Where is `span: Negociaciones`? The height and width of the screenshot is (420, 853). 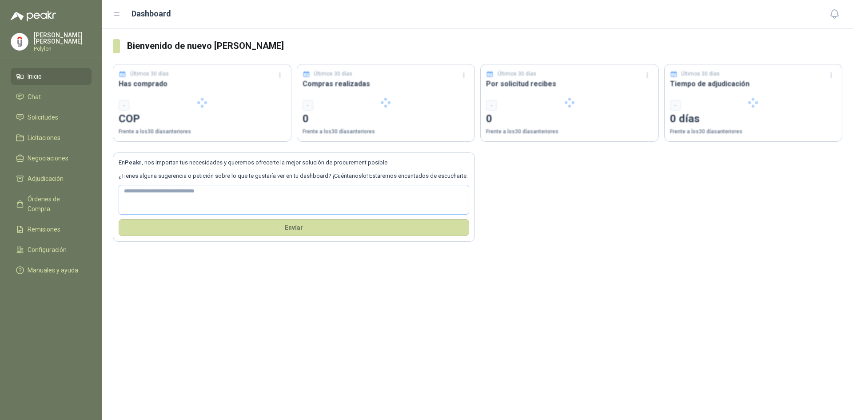
span: Negociaciones is located at coordinates (48, 158).